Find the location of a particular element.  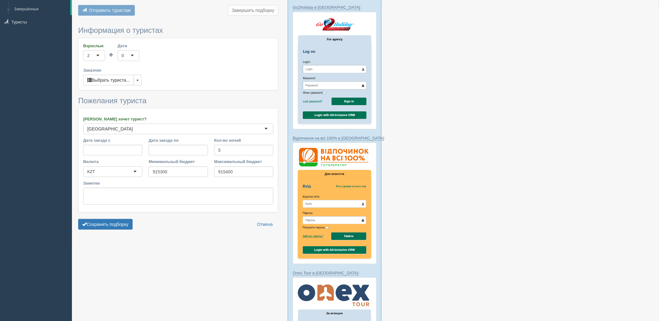

button: Отправить туристам is located at coordinates (106, 10).